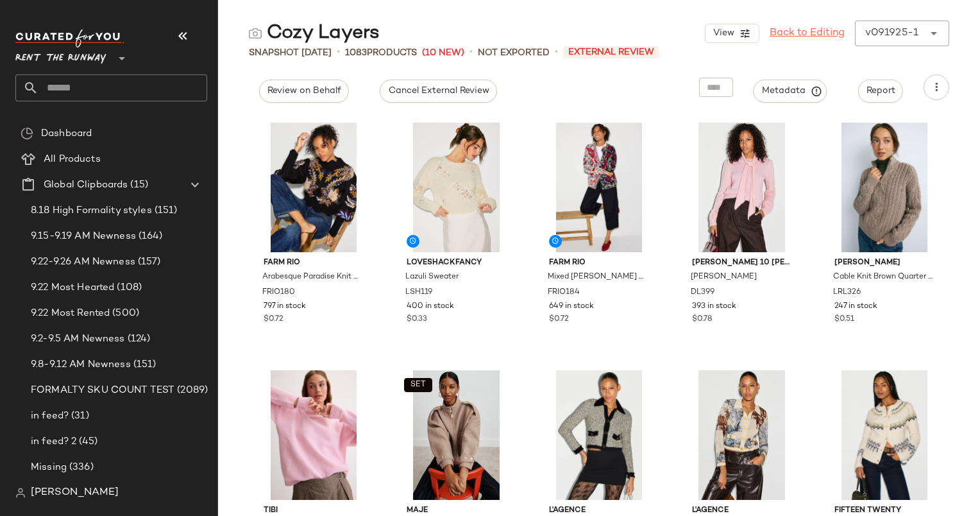 Image resolution: width=980 pixels, height=516 pixels. What do you see at coordinates (884, 187) in the screenshot?
I see `img: LRL326.jpg` at bounding box center [884, 187].